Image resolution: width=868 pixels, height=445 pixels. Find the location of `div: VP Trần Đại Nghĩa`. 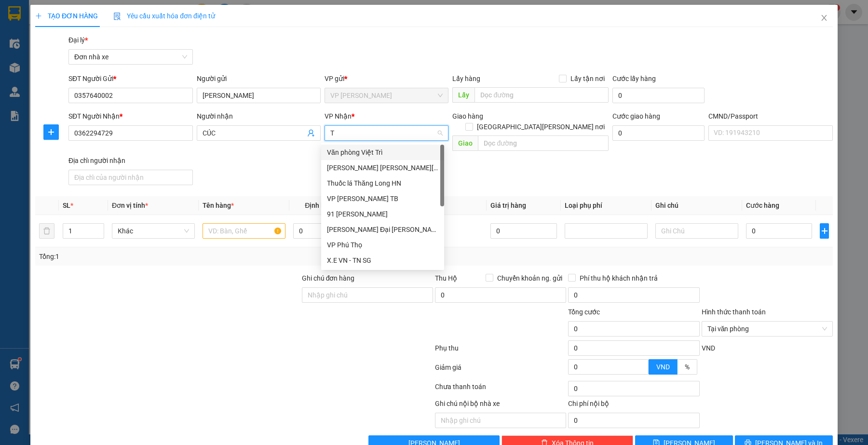

div: VP Trần Đại Nghĩa is located at coordinates (383, 230).